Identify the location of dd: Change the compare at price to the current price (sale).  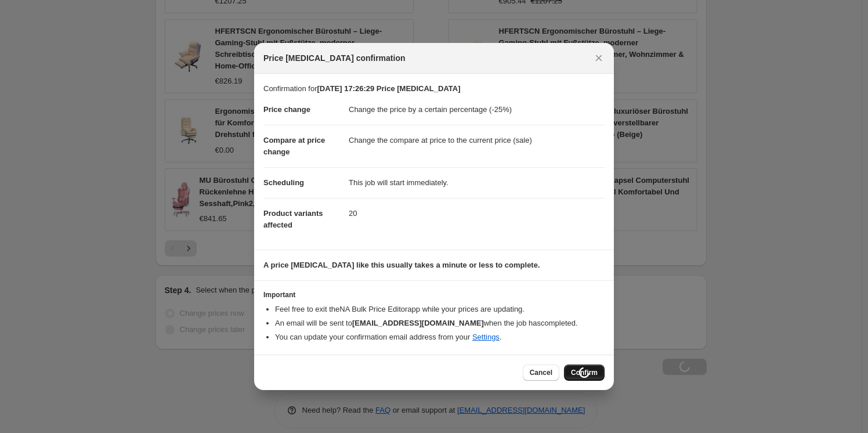
(477, 140).